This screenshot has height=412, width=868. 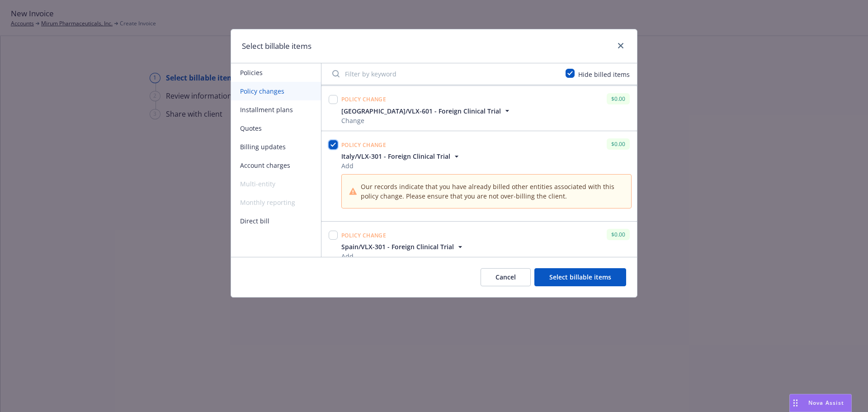 I want to click on button: Billing updates, so click(x=275, y=146).